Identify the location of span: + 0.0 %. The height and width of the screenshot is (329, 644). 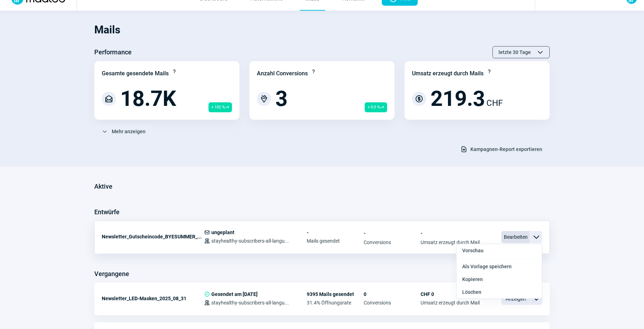
(375, 108).